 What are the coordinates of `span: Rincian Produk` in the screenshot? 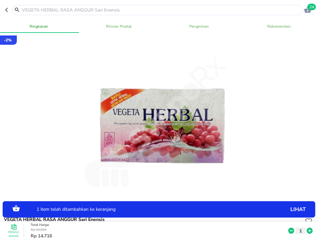 It's located at (119, 26).